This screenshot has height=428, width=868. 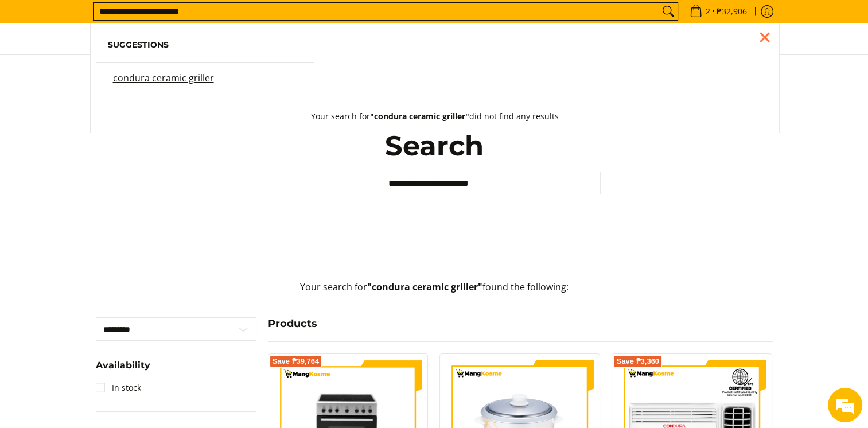 What do you see at coordinates (765, 37) in the screenshot?
I see `div: Close pop up` at bounding box center [765, 37].